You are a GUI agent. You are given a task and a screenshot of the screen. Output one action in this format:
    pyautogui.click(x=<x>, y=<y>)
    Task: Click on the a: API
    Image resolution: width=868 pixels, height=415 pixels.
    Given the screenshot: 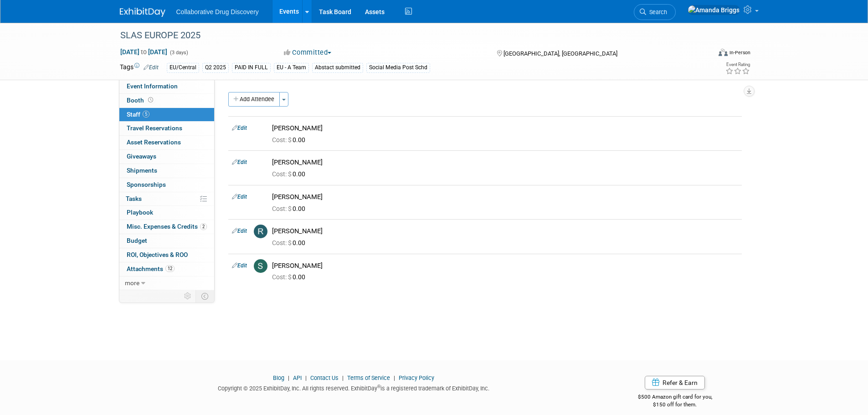 What is the action you would take?
    pyautogui.click(x=297, y=378)
    